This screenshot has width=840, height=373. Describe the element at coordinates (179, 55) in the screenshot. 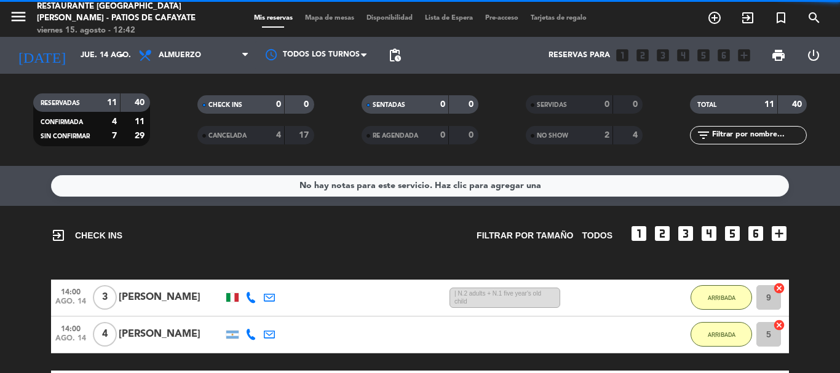

I see `span: Almuerzo` at that location.